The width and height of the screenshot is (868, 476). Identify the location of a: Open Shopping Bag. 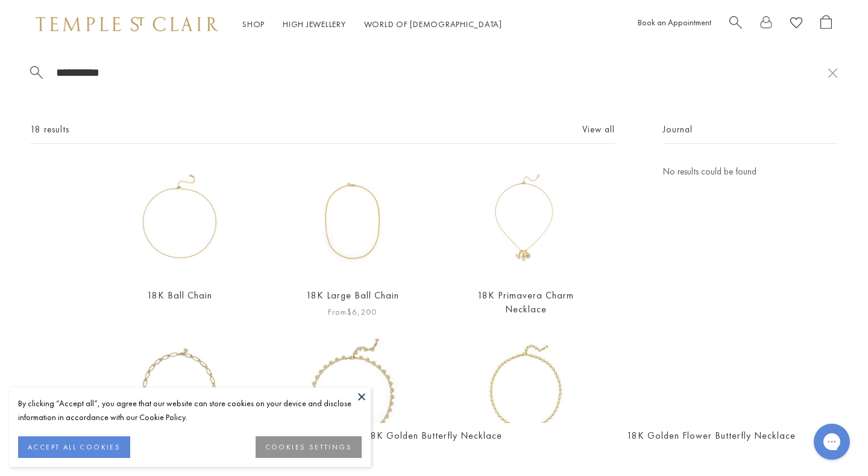
(826, 24).